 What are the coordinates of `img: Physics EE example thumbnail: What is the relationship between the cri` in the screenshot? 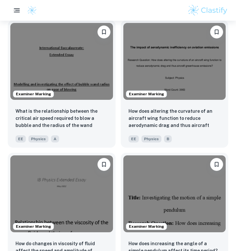 It's located at (62, 61).